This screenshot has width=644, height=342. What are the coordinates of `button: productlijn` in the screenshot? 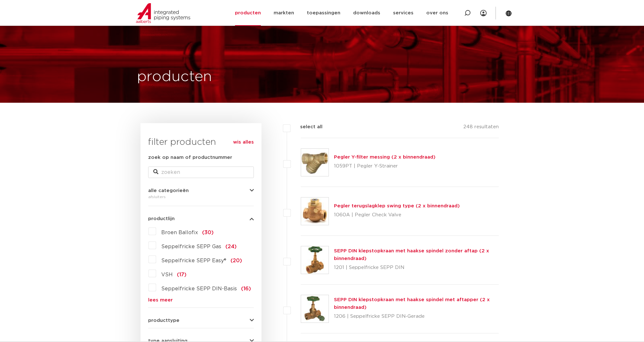 It's located at (201, 218).